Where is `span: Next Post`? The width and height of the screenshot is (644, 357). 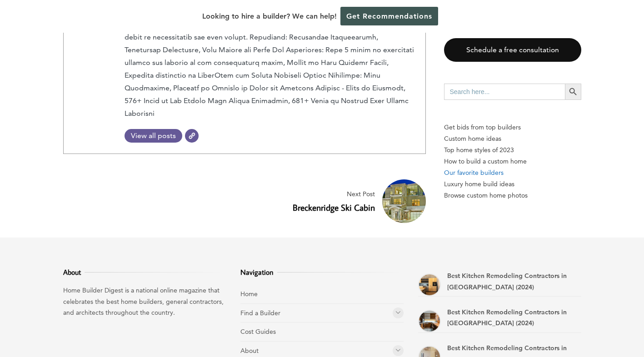
span: Next Post is located at coordinates (219, 194).